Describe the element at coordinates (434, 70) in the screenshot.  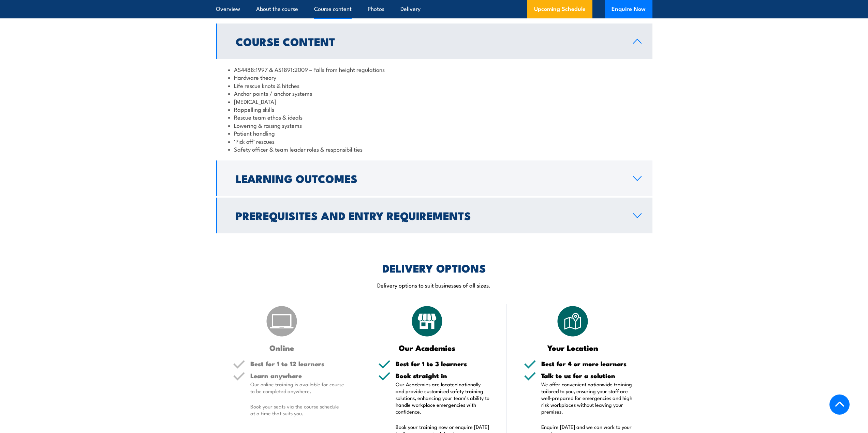
I see `li: AS4488:1997 & AS1891:2009 – Falls from height regulations` at that location.